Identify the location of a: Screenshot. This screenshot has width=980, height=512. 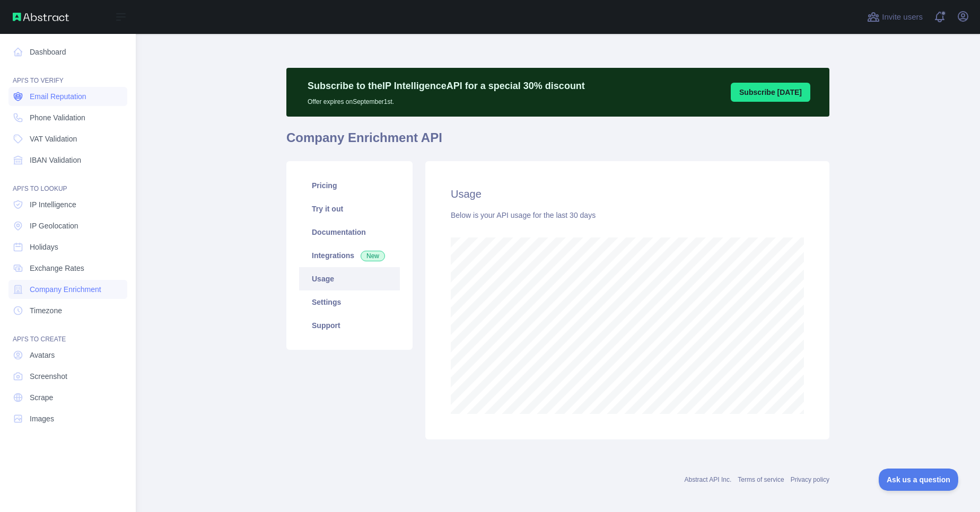
(67, 377).